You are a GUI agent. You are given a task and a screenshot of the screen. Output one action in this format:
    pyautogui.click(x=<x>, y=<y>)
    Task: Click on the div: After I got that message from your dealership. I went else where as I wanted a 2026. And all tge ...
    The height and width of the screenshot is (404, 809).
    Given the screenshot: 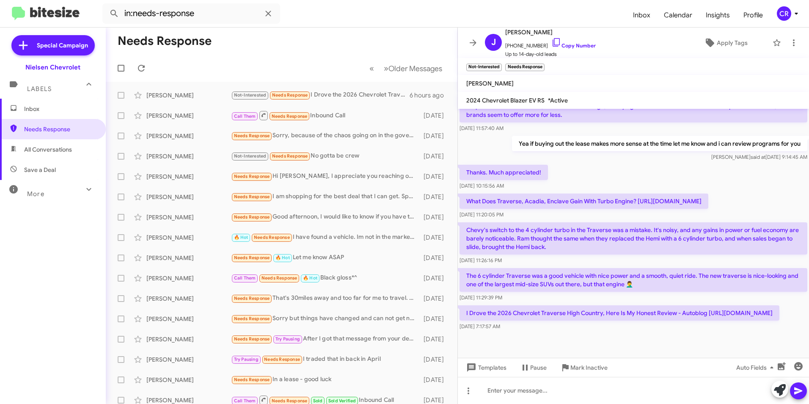 What is the action you would take?
    pyautogui.click(x=325, y=338)
    